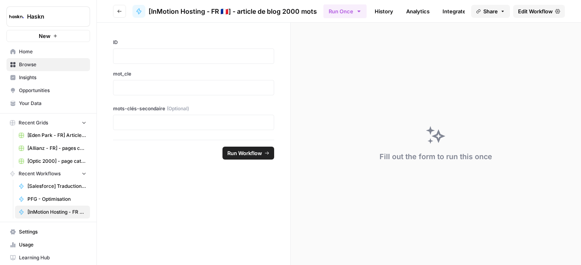  What do you see at coordinates (48, 36) in the screenshot?
I see `button: New` at bounding box center [48, 36].